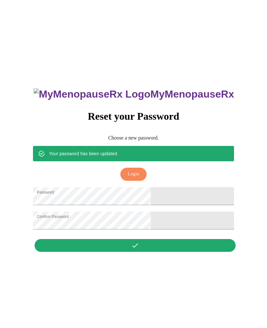 Image resolution: width=267 pixels, height=328 pixels. What do you see at coordinates (133, 173) in the screenshot?
I see `a: Login` at bounding box center [133, 173].